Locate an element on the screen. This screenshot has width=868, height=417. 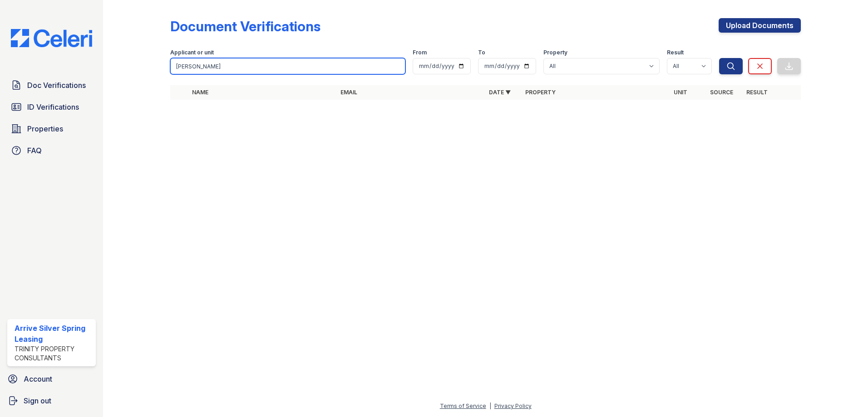
a: Upload Documents is located at coordinates (759, 25).